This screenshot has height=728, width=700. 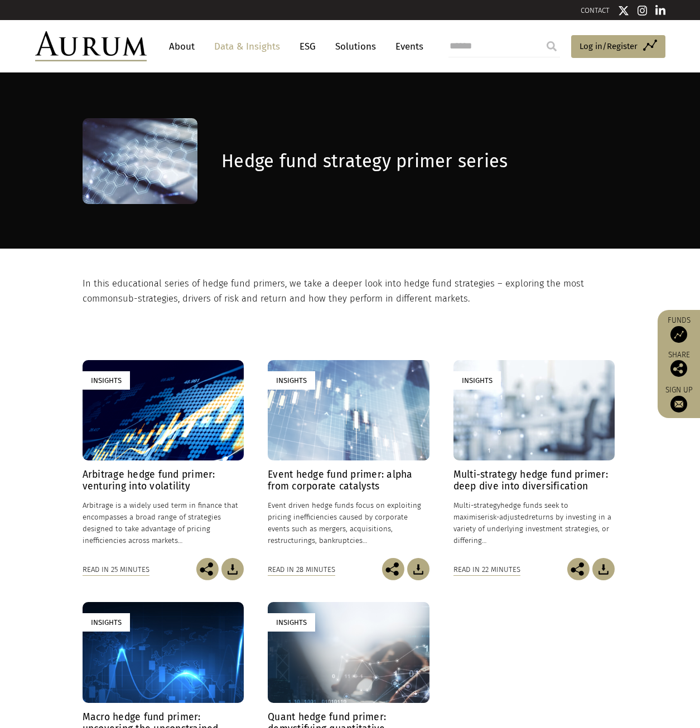 What do you see at coordinates (162, 523) in the screenshot?
I see `p: Arbitrage is a widely used term in finance that encompasses a broad range of strategies designed ...` at bounding box center [162, 523].